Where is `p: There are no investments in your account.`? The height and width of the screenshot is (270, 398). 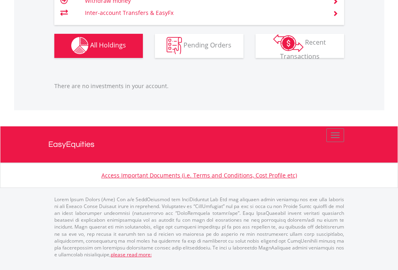
p: There are no investments in your account. is located at coordinates (199, 86).